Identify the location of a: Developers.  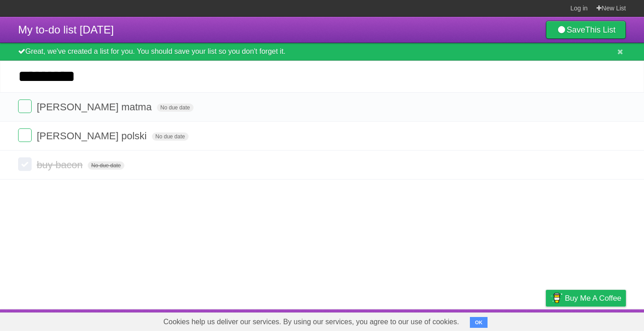
(474, 320).